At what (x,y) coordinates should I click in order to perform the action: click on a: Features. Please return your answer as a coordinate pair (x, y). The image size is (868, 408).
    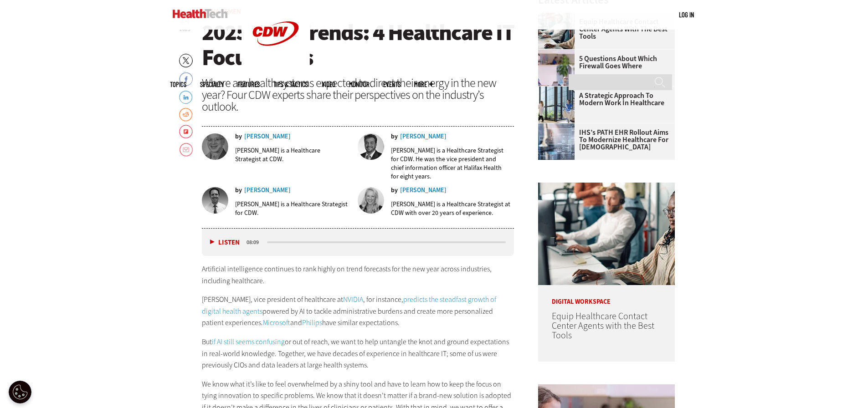
    Looking at the image, I should click on (249, 84).